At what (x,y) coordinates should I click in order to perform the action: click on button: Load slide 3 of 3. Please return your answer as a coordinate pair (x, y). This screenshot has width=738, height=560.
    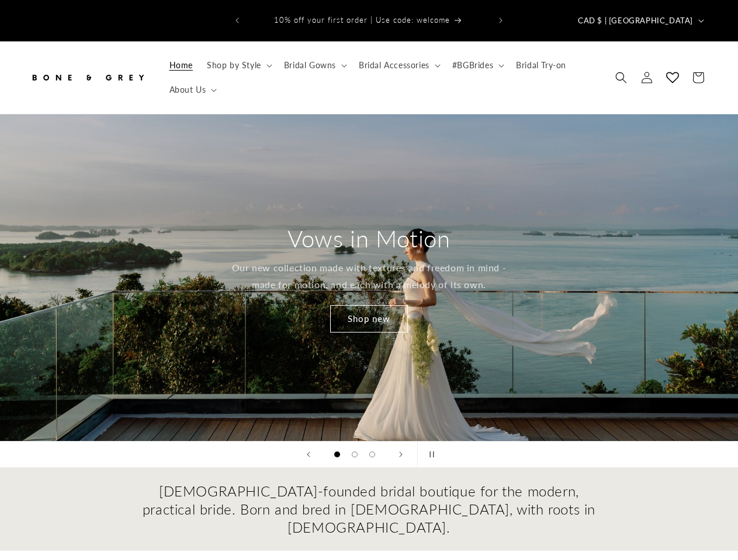
    Looking at the image, I should click on (372, 454).